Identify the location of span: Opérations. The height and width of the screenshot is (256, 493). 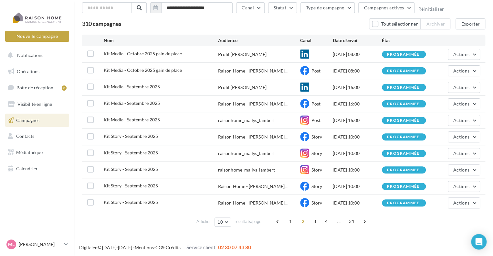
(28, 71).